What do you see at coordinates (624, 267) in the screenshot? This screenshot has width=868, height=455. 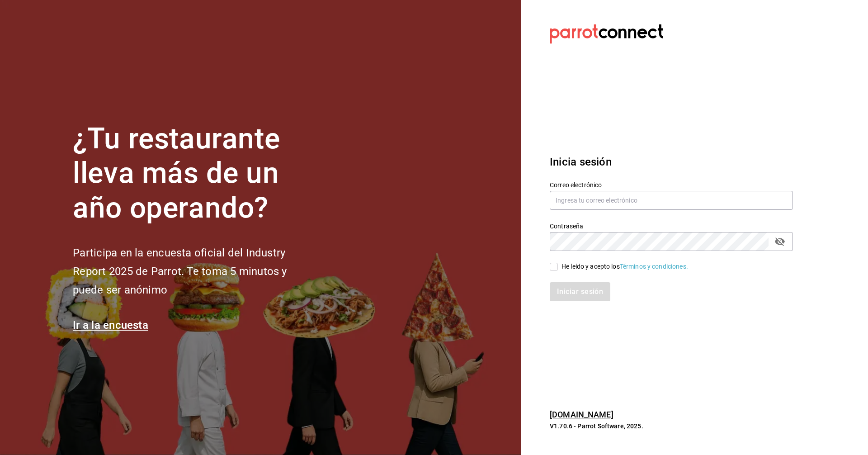 I see `div: He leído y acepto los` at bounding box center [624, 267].